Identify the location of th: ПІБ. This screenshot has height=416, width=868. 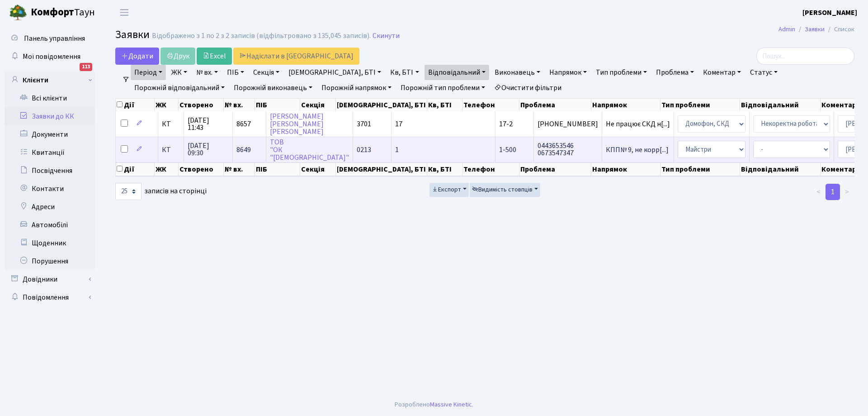
(277, 105).